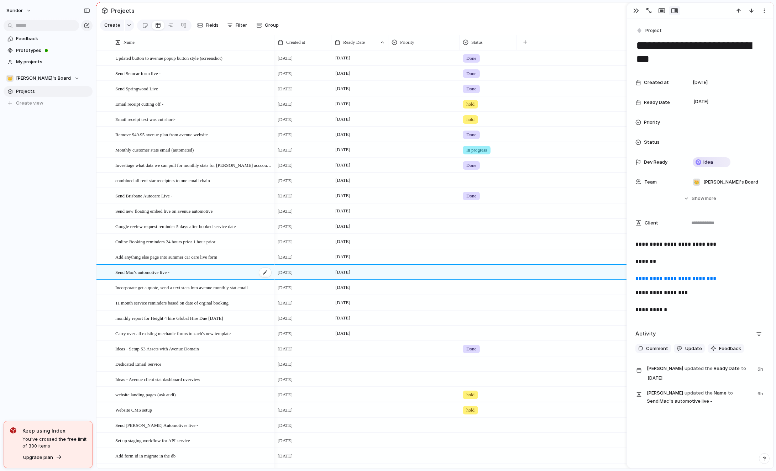  Describe the element at coordinates (700, 199) in the screenshot. I see `button: Showmore` at that location.